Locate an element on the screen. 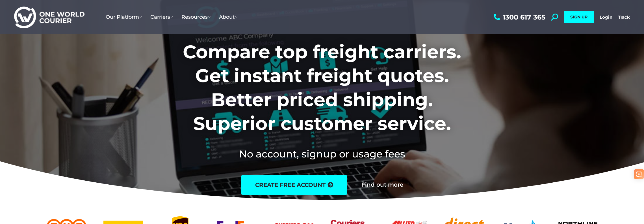 Image resolution: width=644 pixels, height=224 pixels. span: Carriers is located at coordinates (161, 17).